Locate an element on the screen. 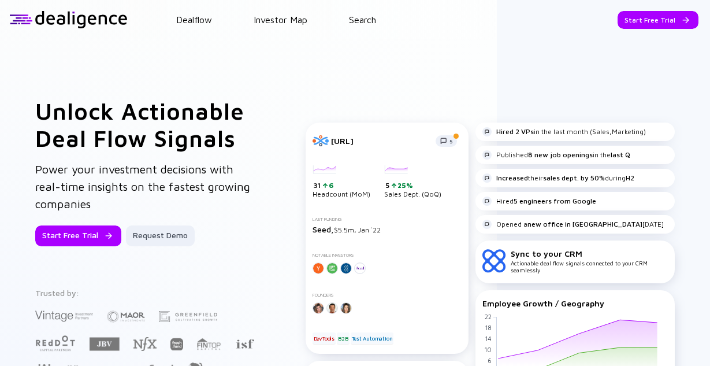 Image resolution: width=710 pixels, height=366 pixels. strong: 5 engineers from Google is located at coordinates (554, 200).